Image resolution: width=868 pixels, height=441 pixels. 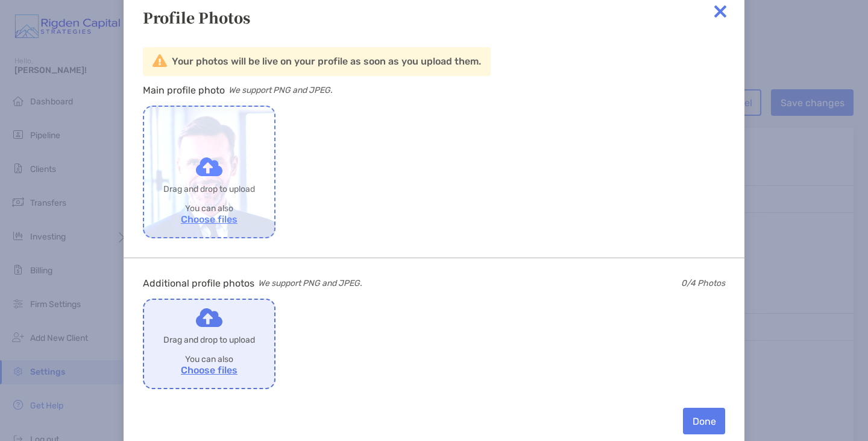 I want to click on button: Done, so click(x=704, y=421).